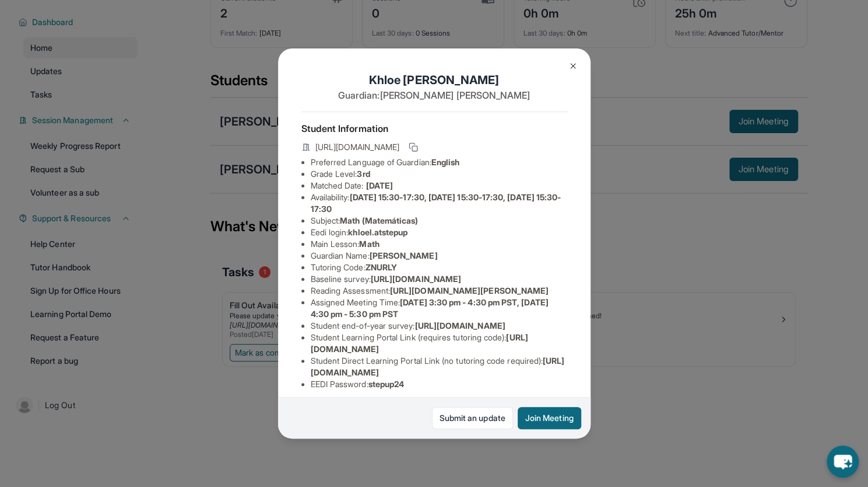 Image resolution: width=868 pixels, height=487 pixels. Describe the element at coordinates (439, 162) in the screenshot. I see `li: Preferred Language of Guardian:` at that location.